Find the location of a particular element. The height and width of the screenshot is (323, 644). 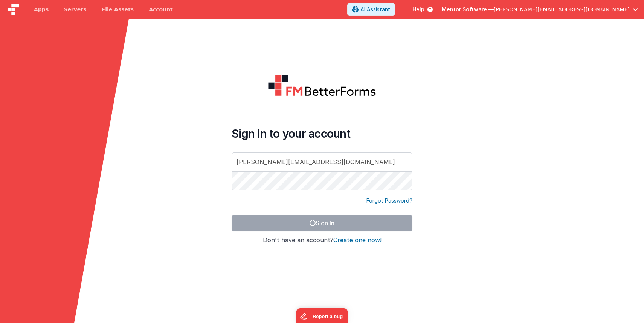

button: Create one now! is located at coordinates (357, 240).